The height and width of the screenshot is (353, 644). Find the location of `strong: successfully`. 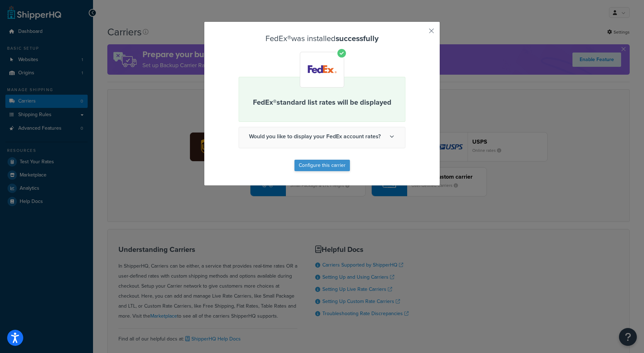

strong: successfully is located at coordinates (357, 38).